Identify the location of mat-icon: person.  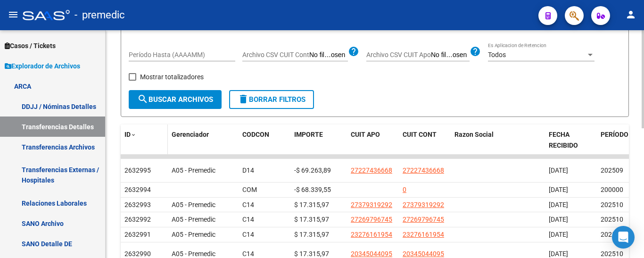
(631, 15).